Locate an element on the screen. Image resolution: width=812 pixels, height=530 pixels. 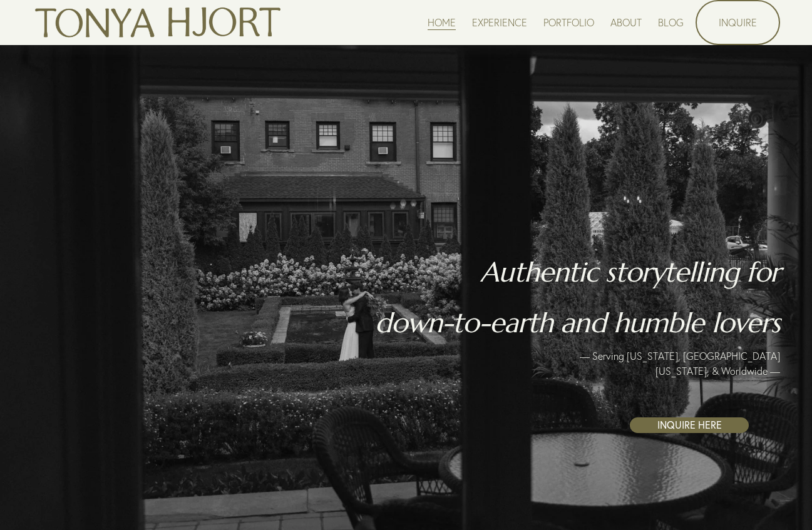
em: down-to-earth and humble lovers is located at coordinates (578, 322).